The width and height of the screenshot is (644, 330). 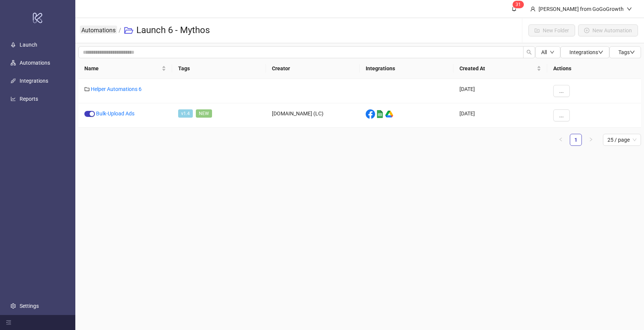 What do you see at coordinates (551, 31) in the screenshot?
I see `button: New Folder` at bounding box center [551, 31].